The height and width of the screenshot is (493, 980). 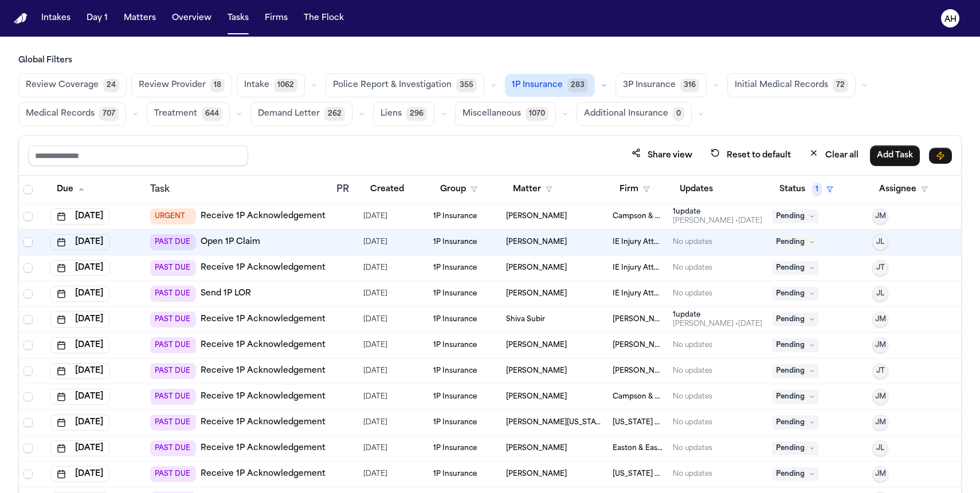 What do you see at coordinates (376, 449) in the screenshot?
I see `span: 8/8/2025, 5:52:51 AM` at bounding box center [376, 449].